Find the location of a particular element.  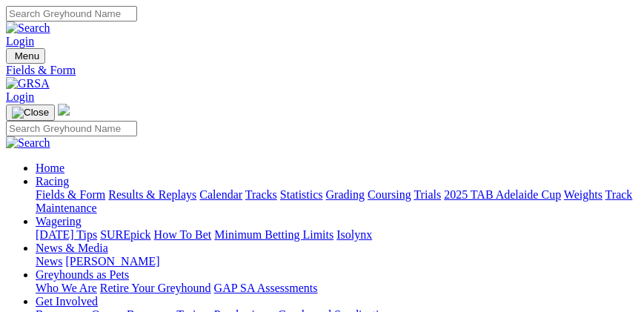

a: Greyhounds as Pets is located at coordinates (82, 274).